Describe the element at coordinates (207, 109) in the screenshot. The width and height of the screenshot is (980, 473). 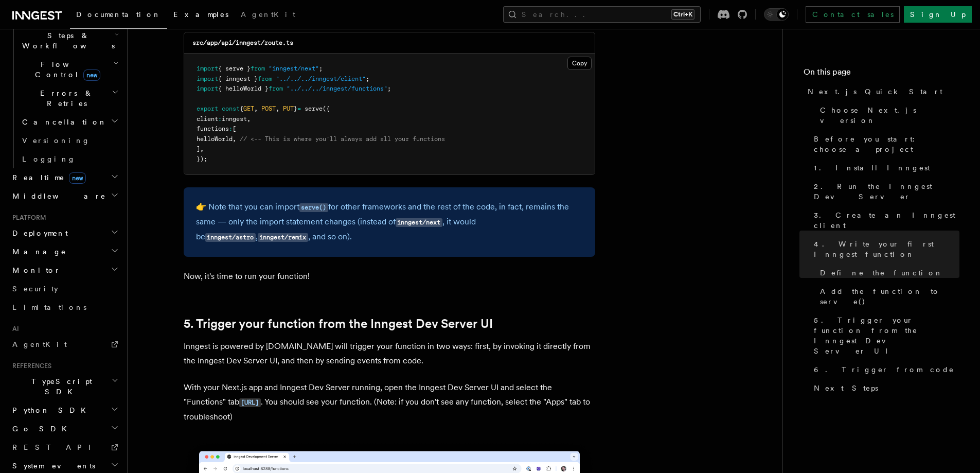
I see `span: export` at that location.